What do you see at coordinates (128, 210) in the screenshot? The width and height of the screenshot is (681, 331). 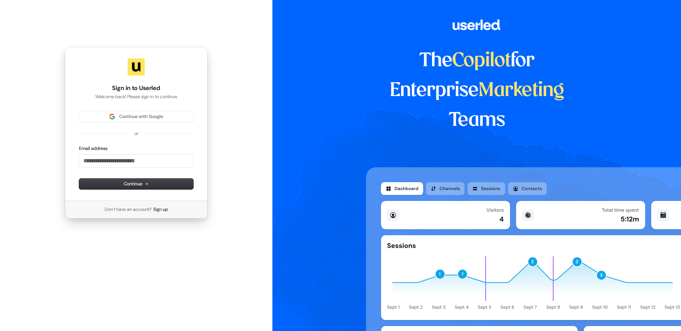 I see `span: Don’t have an account?` at bounding box center [128, 210].